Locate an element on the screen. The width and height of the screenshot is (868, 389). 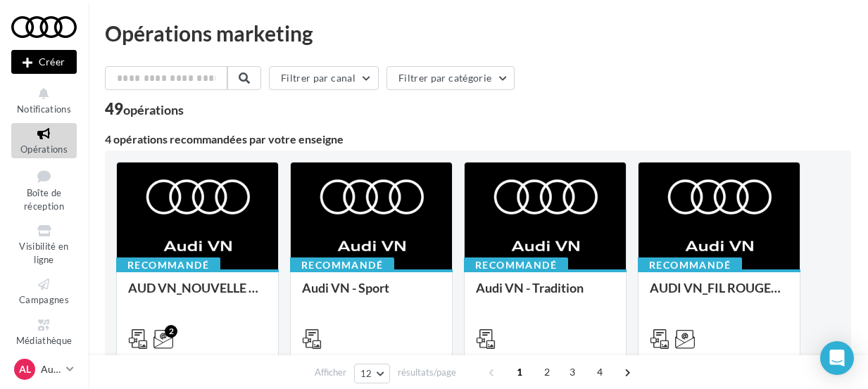
a: Campagnes is located at coordinates (44, 290).